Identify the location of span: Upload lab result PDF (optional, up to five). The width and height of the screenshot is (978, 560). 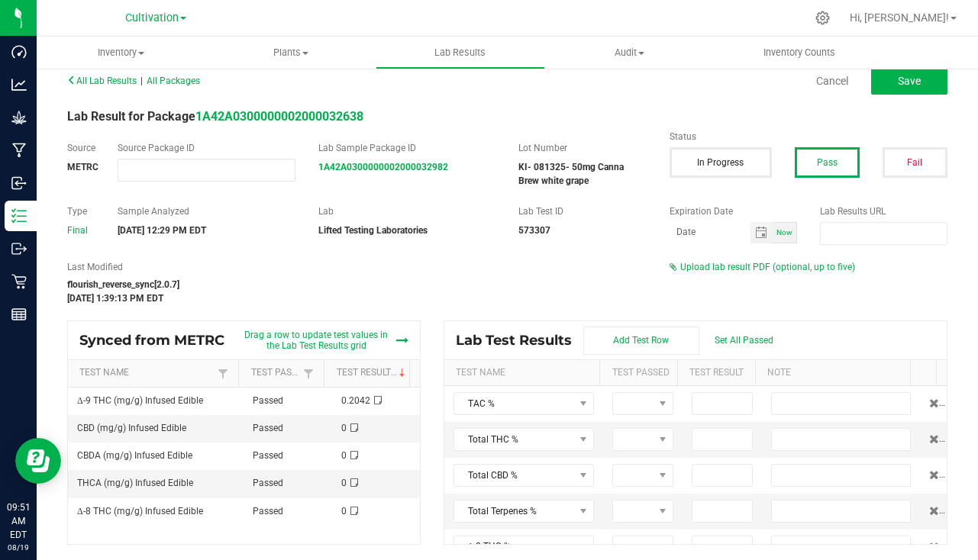
(767, 267).